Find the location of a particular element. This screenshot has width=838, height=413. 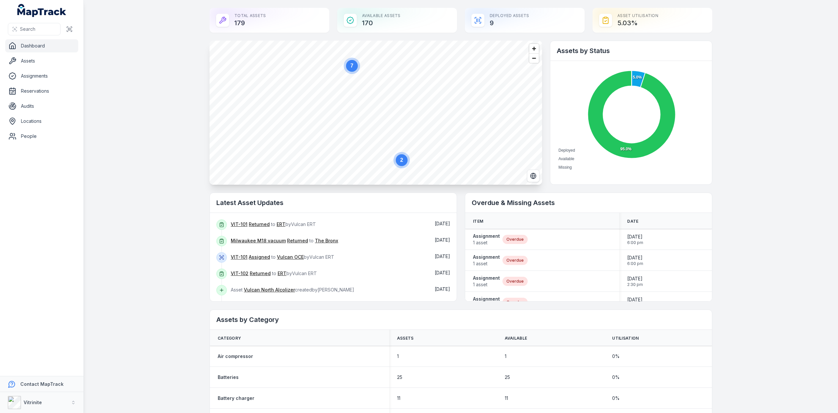

button: Search is located at coordinates (34, 29).